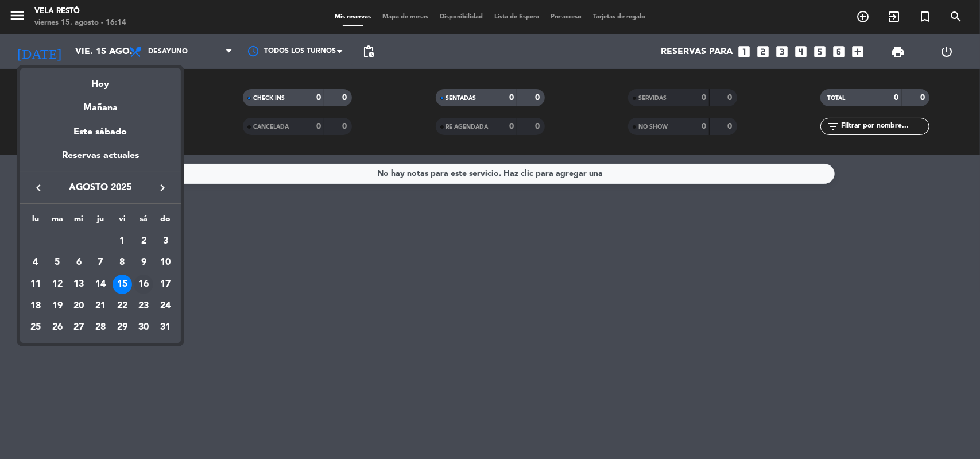  What do you see at coordinates (144, 307) in the screenshot?
I see `div: 23` at bounding box center [144, 307].